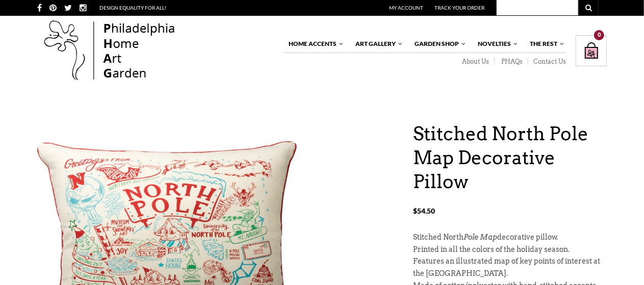 Image resolution: width=644 pixels, height=285 pixels. I want to click on p: Stitched North decorative pillow., so click(509, 238).